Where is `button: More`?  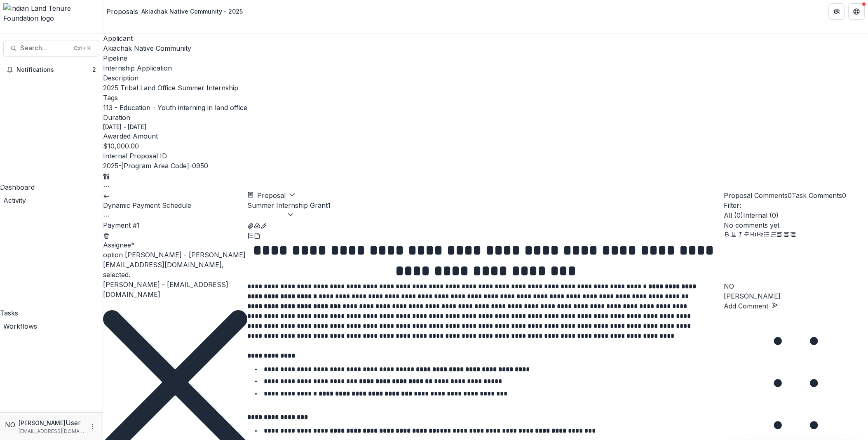
button: More is located at coordinates (93, 426).